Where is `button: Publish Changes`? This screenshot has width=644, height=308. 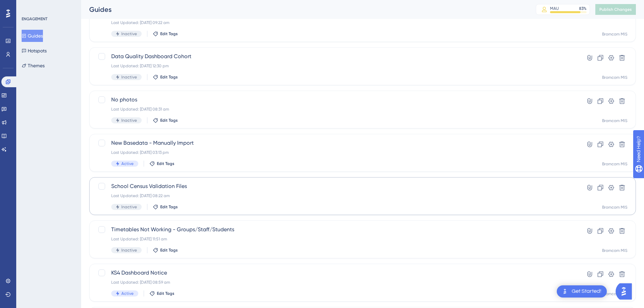 button: Publish Changes is located at coordinates (616, 9).